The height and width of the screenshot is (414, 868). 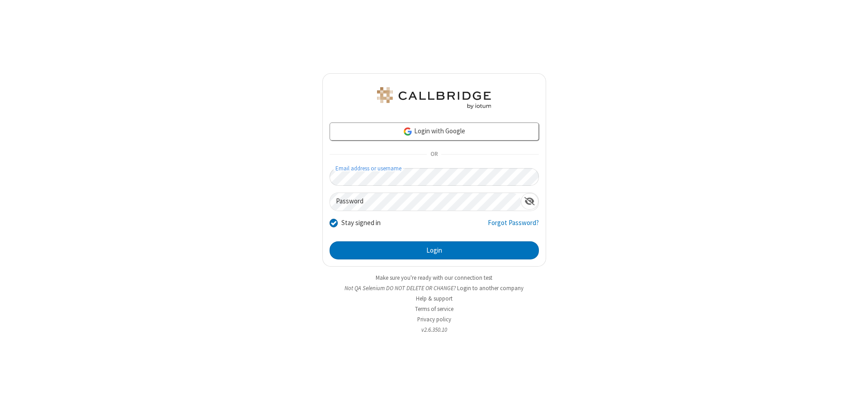 I want to click on a: Forgot Password?, so click(x=513, y=226).